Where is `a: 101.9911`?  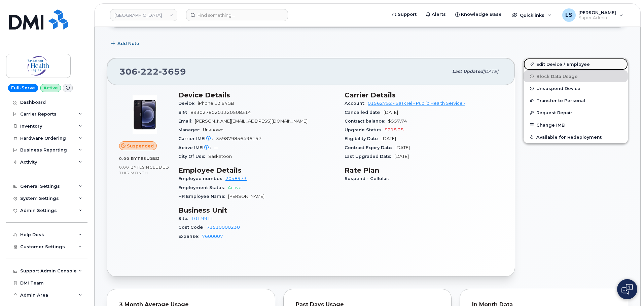 a: 101.9911 is located at coordinates (202, 218).